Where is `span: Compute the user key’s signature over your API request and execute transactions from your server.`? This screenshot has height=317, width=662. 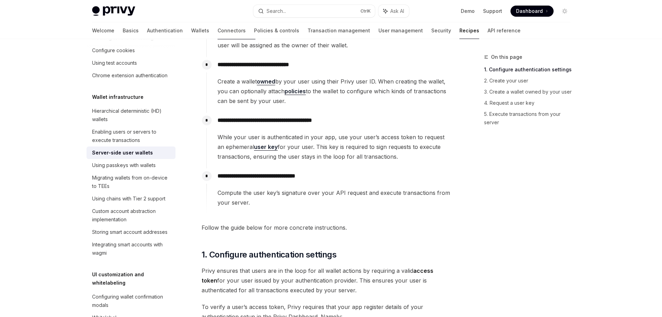 span: Compute the user key’s signature over your API request and execute transactions from your server. is located at coordinates (335, 197).